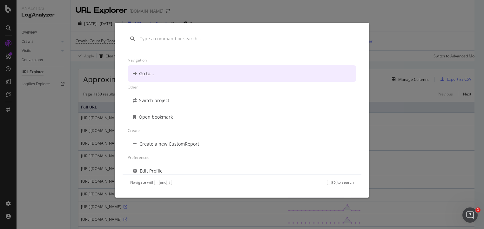 The image size is (484, 229). What do you see at coordinates (242, 60) in the screenshot?
I see `div: Navigation` at bounding box center [242, 60].